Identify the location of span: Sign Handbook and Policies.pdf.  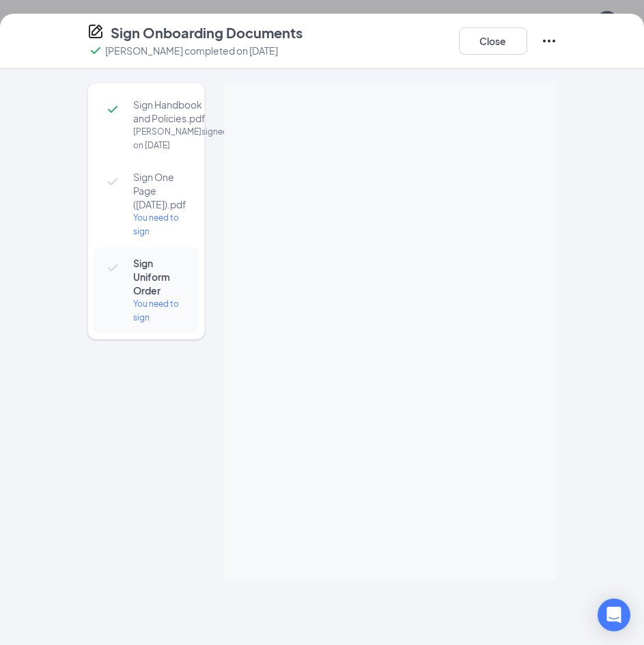
(174, 111).